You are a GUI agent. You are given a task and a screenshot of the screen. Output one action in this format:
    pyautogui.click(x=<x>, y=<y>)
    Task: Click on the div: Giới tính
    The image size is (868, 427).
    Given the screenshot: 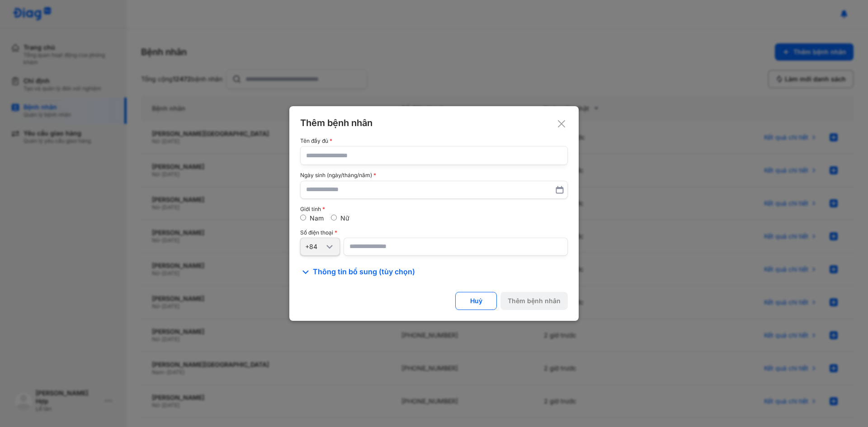 What is the action you would take?
    pyautogui.click(x=434, y=209)
    